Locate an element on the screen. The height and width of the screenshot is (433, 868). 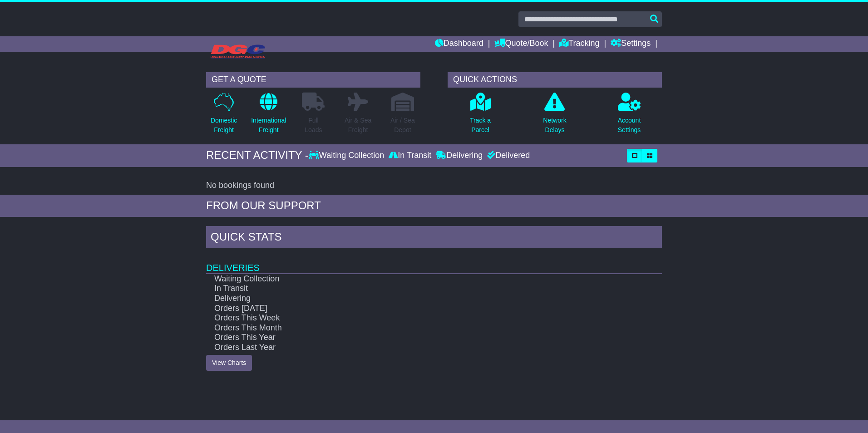
p: International Freight is located at coordinates (269, 125).